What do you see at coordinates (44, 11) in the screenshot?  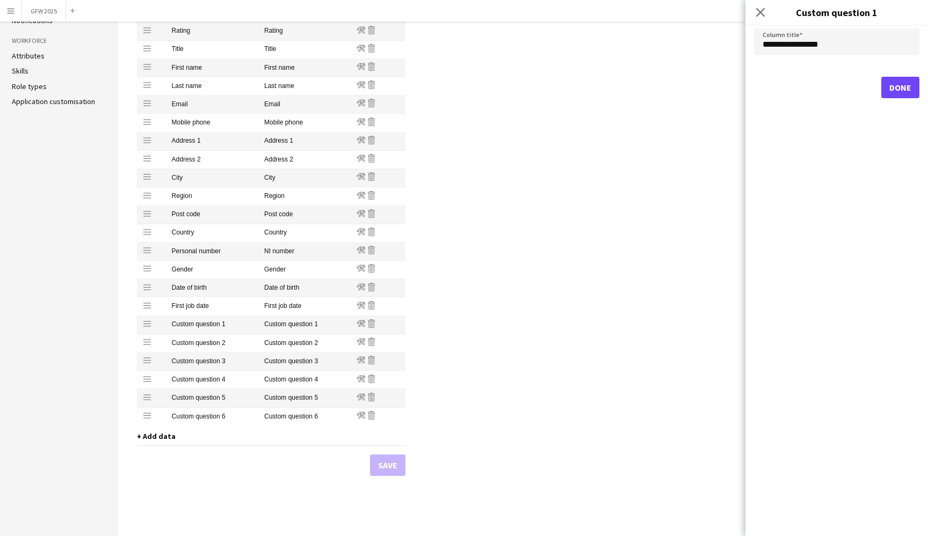 I see `button: GFW 2025` at bounding box center [44, 11].